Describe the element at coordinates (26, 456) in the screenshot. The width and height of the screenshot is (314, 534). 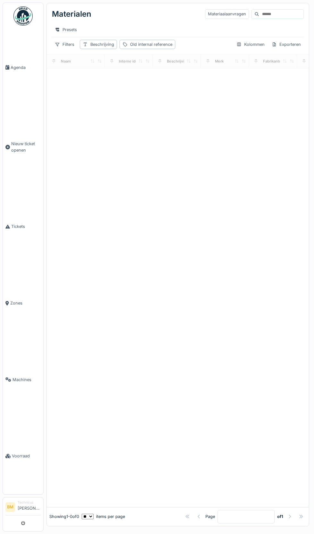
I see `span: Voorraad` at that location.